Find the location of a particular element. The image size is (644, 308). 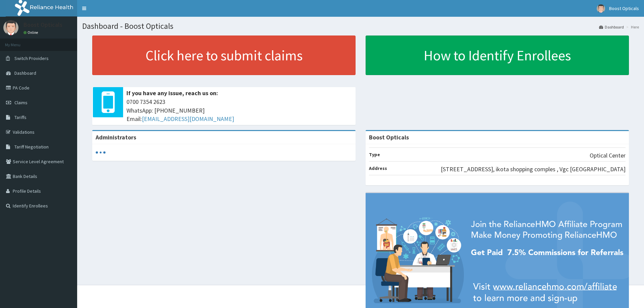

b: If you have any issue, reach us on: is located at coordinates (172, 93).